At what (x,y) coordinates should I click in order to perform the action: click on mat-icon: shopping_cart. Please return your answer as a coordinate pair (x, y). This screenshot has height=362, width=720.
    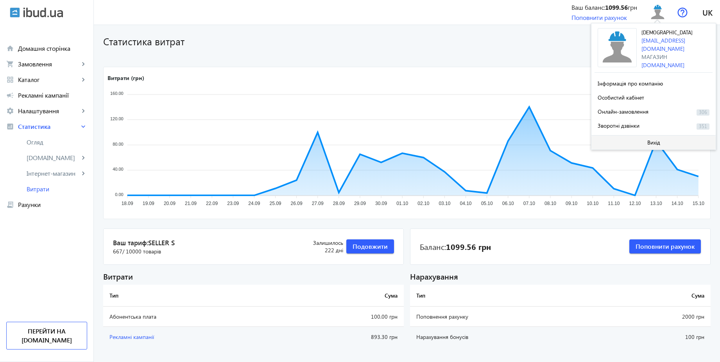
    Looking at the image, I should click on (10, 64).